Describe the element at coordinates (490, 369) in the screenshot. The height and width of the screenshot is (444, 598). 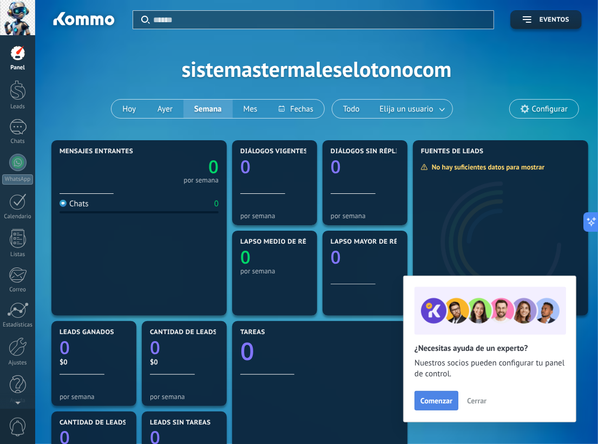
I see `span: Nuestros socios pueden configurar tu panel de control.` at that location.